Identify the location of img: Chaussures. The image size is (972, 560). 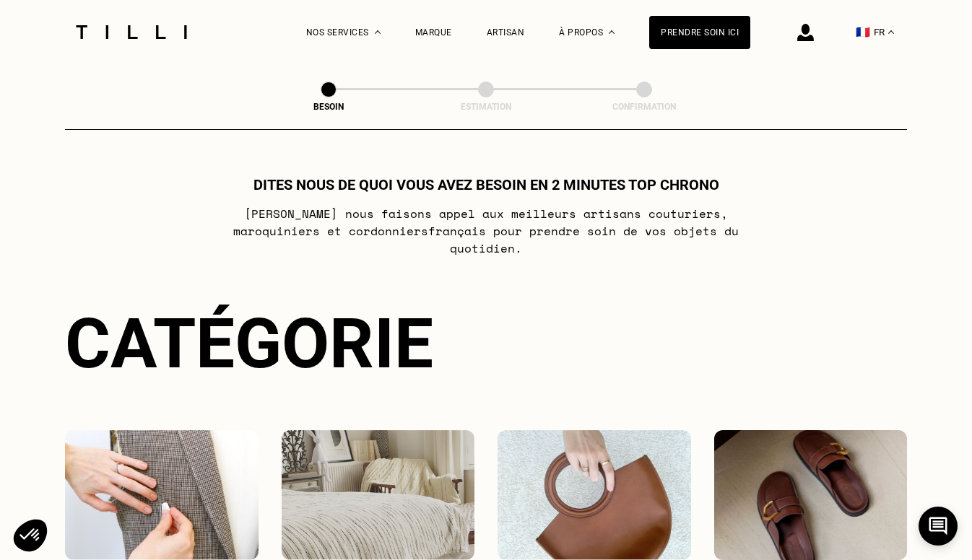
(811, 495).